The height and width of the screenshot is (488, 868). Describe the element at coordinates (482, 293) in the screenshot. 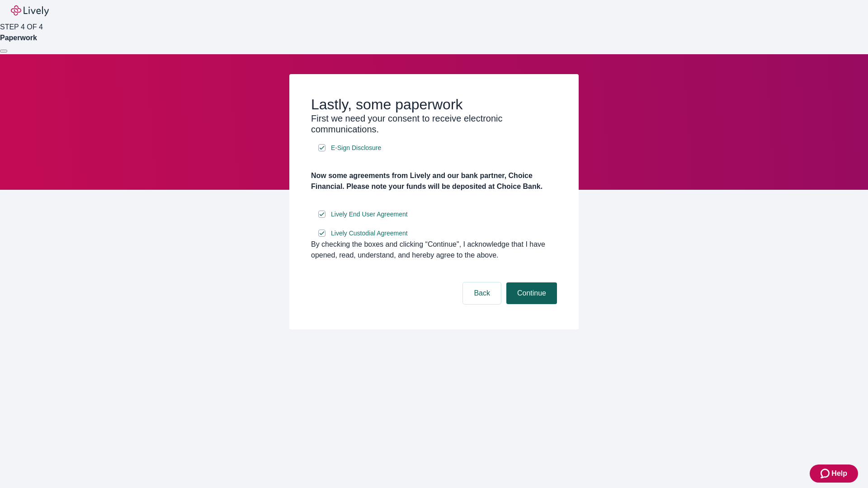

I see `button: Back` at that location.